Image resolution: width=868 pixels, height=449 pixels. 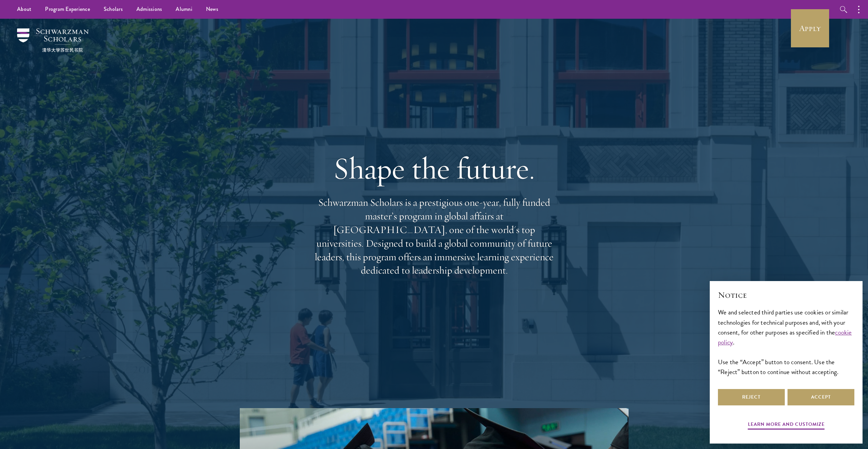 What do you see at coordinates (751, 397) in the screenshot?
I see `button: Reject` at bounding box center [751, 397].